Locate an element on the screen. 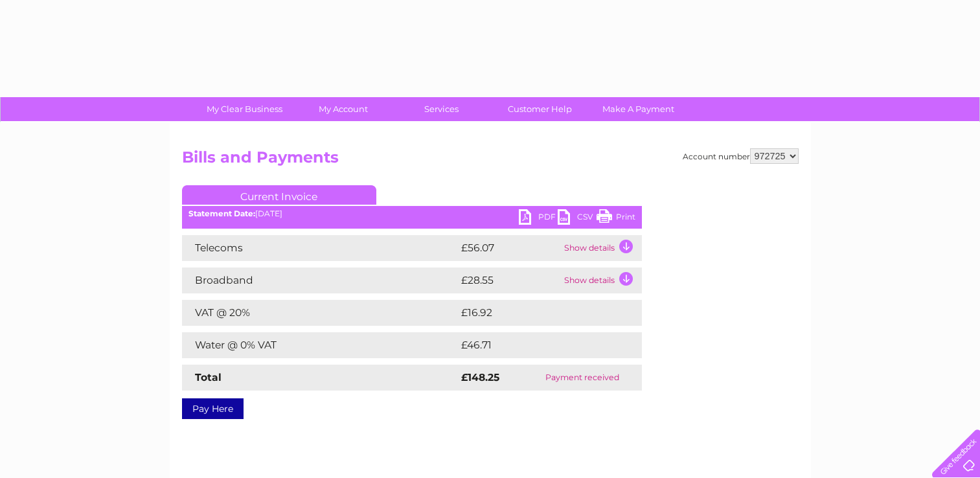  a: Make A Payment is located at coordinates (638, 109).